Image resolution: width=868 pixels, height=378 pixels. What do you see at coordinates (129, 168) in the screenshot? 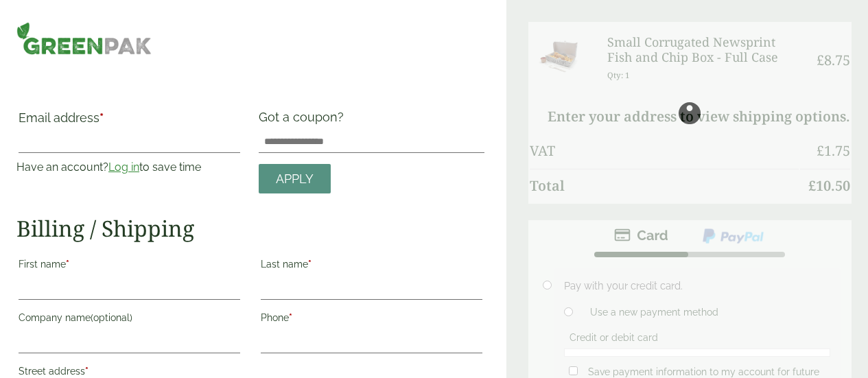
I see `p: Have an account? to save time` at bounding box center [129, 168].